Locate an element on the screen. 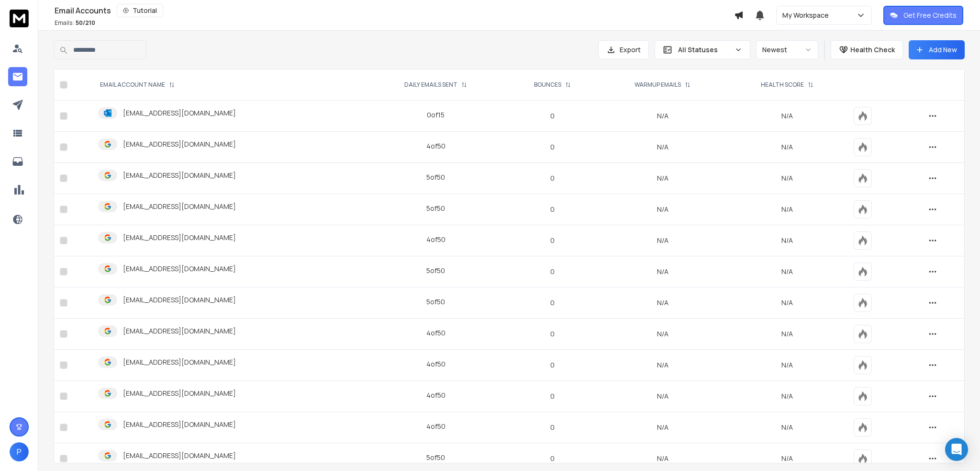 This screenshot has height=471, width=980. p: HEALTH SCORE is located at coordinates (782, 84).